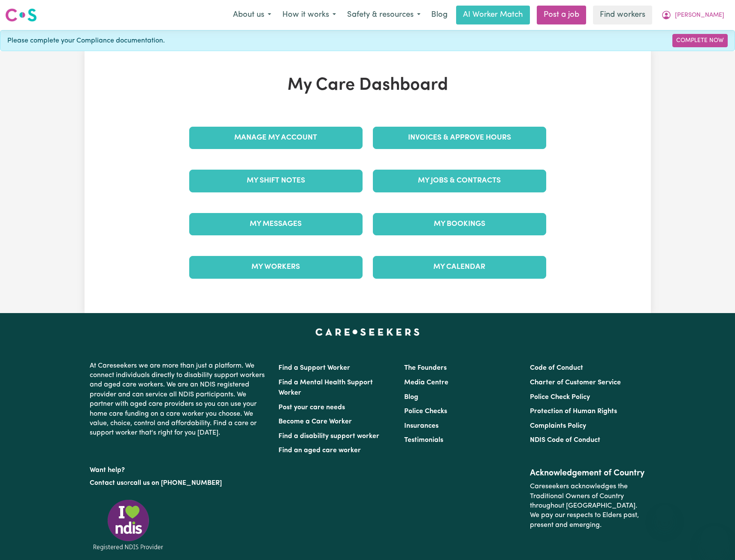 This screenshot has height=560, width=735. Describe the element at coordinates (700, 41) in the screenshot. I see `a: Complete Now` at that location.